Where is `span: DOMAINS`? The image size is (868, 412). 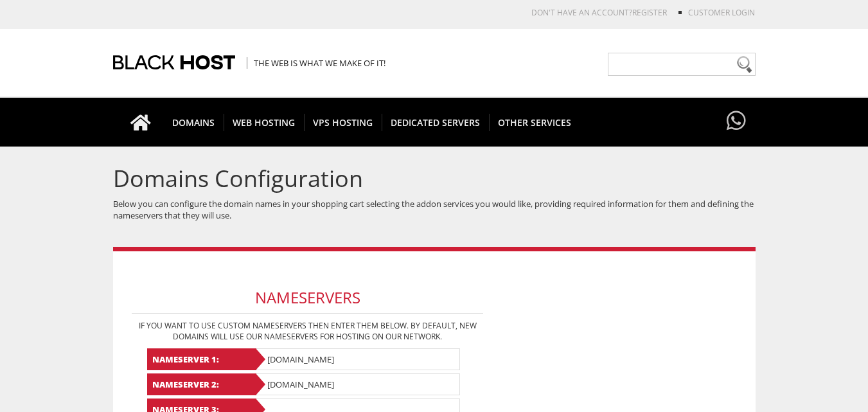 span: DOMAINS is located at coordinates (193, 122).